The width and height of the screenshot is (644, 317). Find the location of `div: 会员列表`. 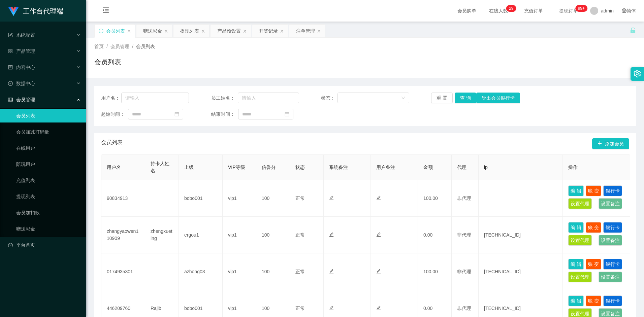

div: 会员列表 is located at coordinates (115, 31).